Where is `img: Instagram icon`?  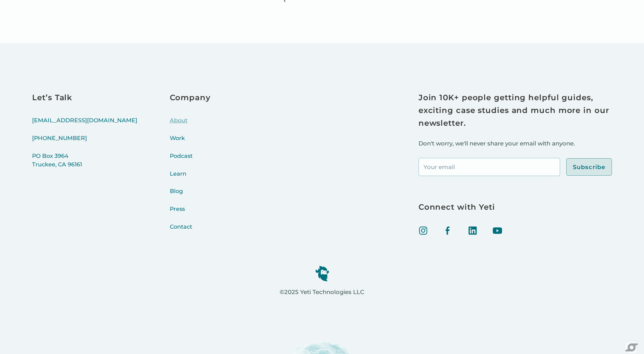 img: Instagram icon is located at coordinates (423, 231).